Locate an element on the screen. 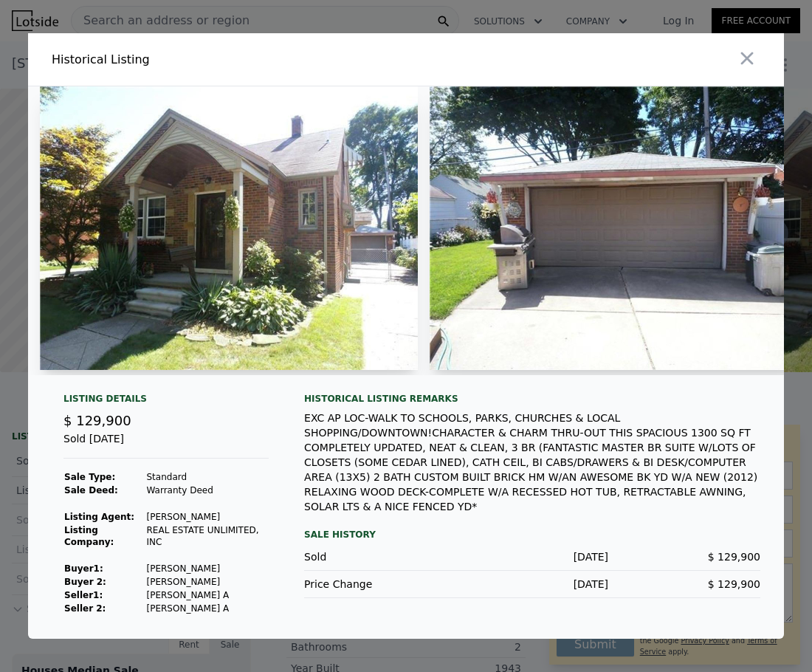 The image size is (812, 672). td: Standard is located at coordinates (207, 477).